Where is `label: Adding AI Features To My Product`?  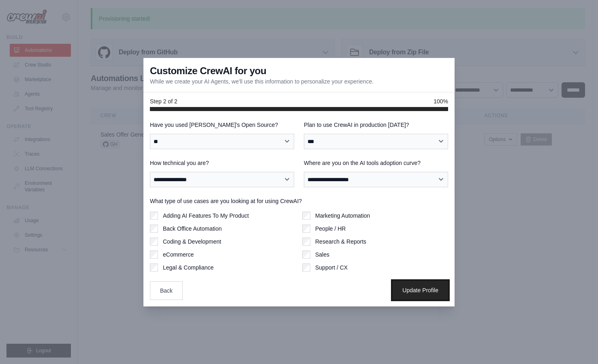 label: Adding AI Features To My Product is located at coordinates (206, 215).